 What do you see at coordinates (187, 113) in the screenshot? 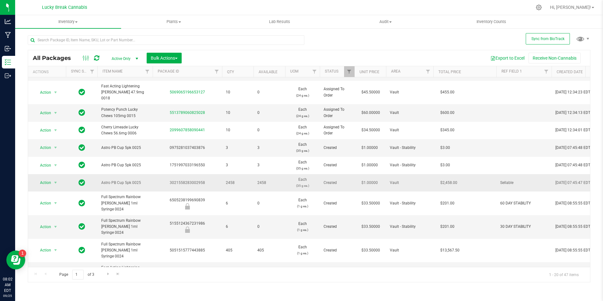
I see `a: 5513789060825028` at bounding box center [187, 113].